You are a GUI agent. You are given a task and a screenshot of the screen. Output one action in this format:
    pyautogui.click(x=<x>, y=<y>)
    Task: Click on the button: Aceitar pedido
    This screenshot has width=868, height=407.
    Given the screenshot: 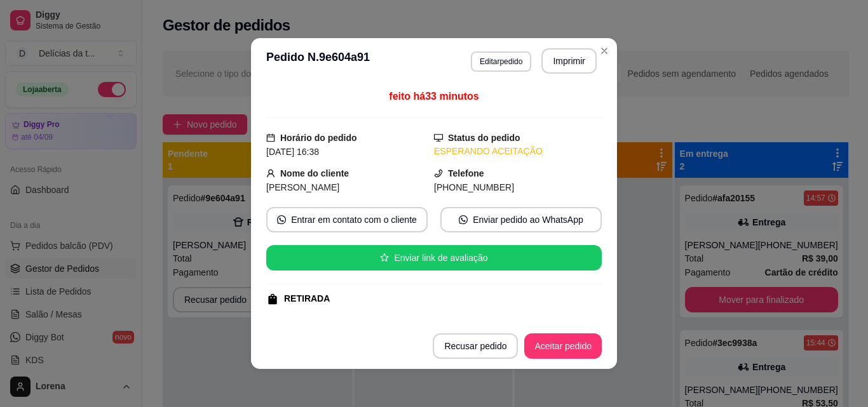 What is the action you would take?
    pyautogui.click(x=563, y=346)
    